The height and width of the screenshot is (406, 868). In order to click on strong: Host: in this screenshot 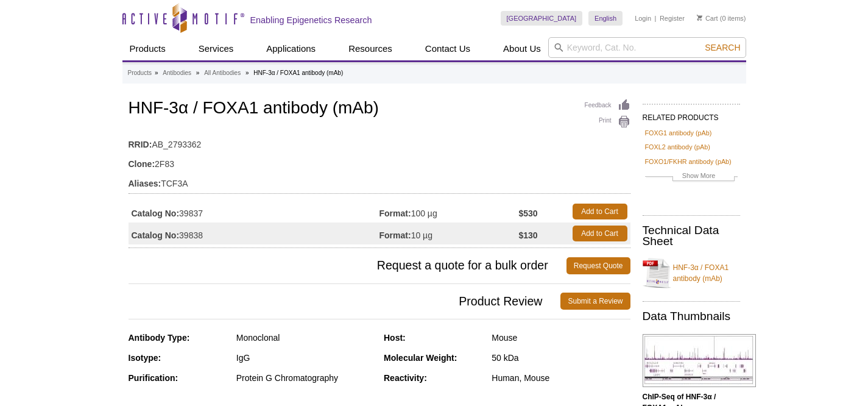, I will do `click(395, 337)`.